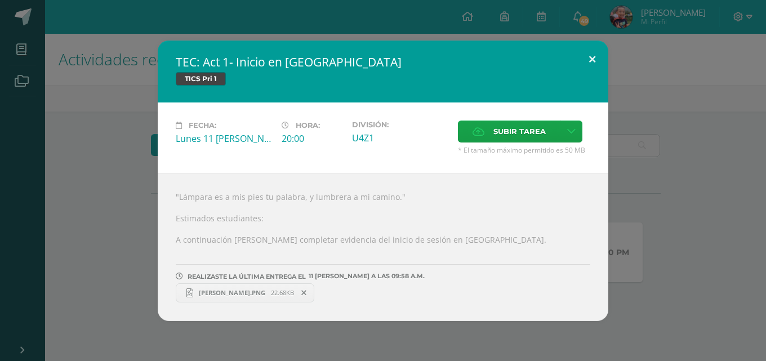  I want to click on span: Subir tarea, so click(519, 131).